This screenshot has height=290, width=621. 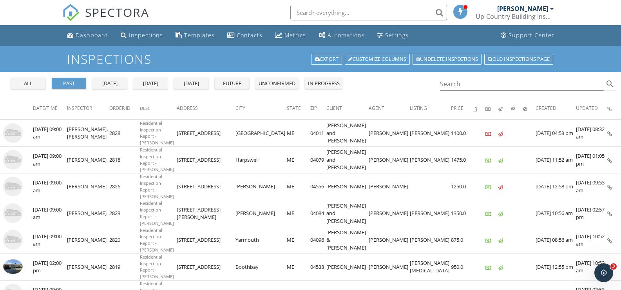 What do you see at coordinates (13, 133) in the screenshot?
I see `img: house-placeholder-square-ca63347ab8c70e15b013bc22427d3df0f7f082c62ce06d78aee8ec4e70df452f.jpg` at bounding box center [13, 133].